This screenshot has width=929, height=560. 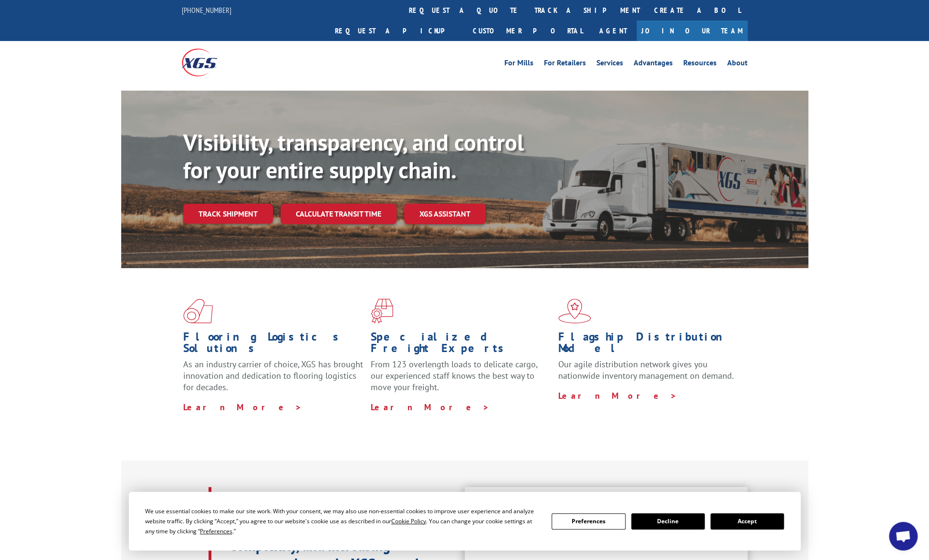 I want to click on span: Cookie Policy, so click(x=409, y=521).